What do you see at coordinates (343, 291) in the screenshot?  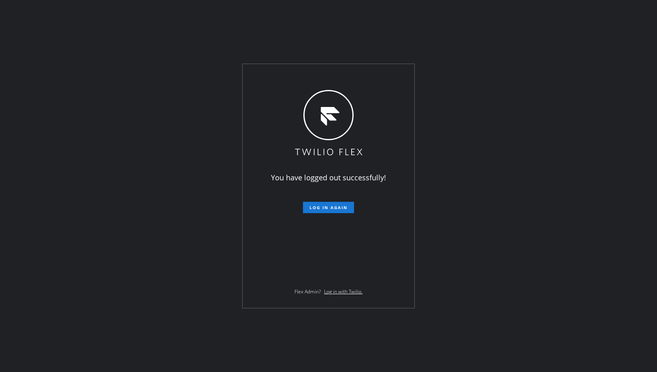 I see `a: Log in with Twilio.` at bounding box center [343, 291].